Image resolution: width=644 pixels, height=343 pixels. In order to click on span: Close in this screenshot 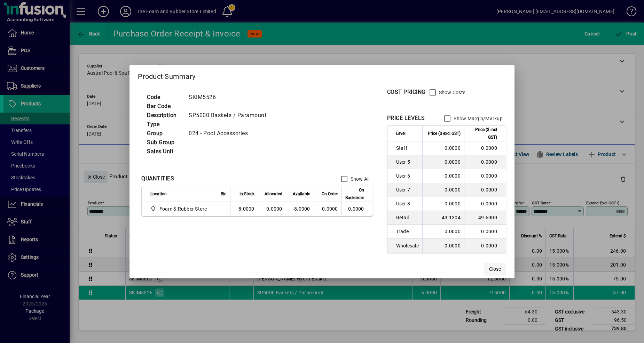, I will do `click(495, 269)`.